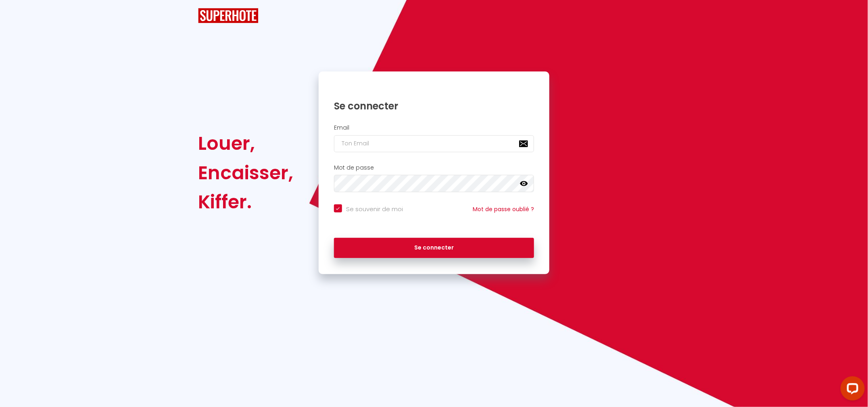 The image size is (868, 407). What do you see at coordinates (18, 15) in the screenshot?
I see `button: Open LiveChat chat widget` at bounding box center [18, 15].